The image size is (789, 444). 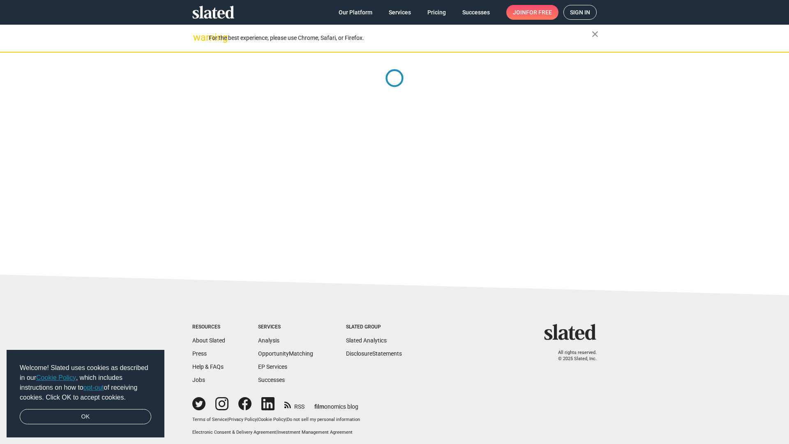 What do you see at coordinates (199, 353) in the screenshot?
I see `a: Press` at bounding box center [199, 353].